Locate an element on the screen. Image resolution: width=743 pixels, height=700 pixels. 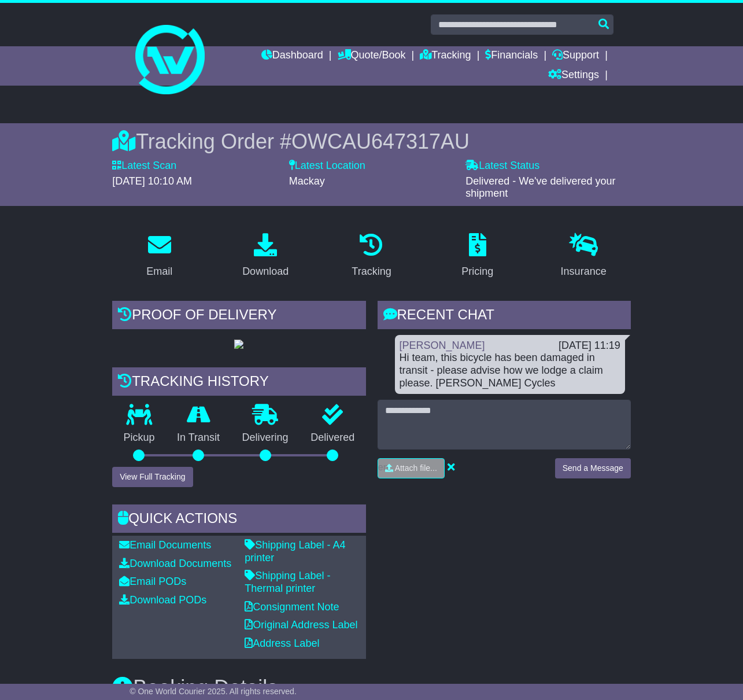
label: Latest Status is located at coordinates (503, 166).